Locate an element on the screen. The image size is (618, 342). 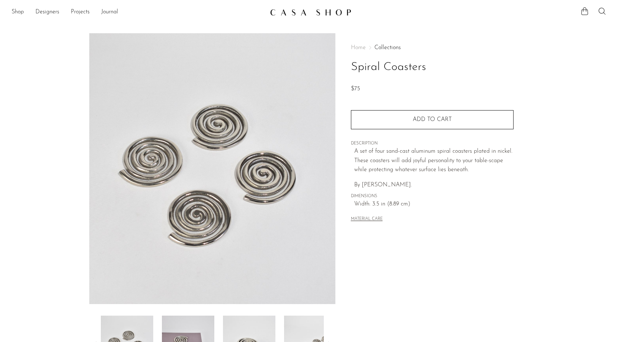
span: A set of four sand-cast aluminum spiral coasters plated in nickel. These coasters will add joyful... is located at coordinates (433, 161).